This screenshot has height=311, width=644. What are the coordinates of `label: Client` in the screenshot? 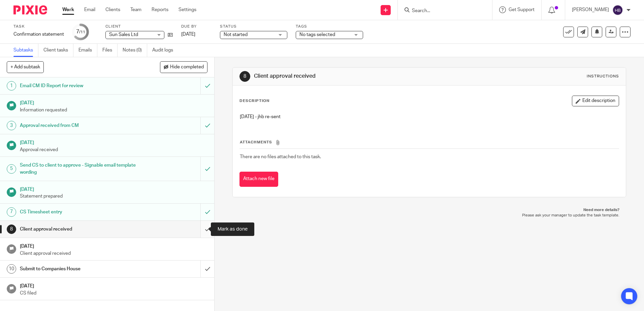 It's located at (139, 27).